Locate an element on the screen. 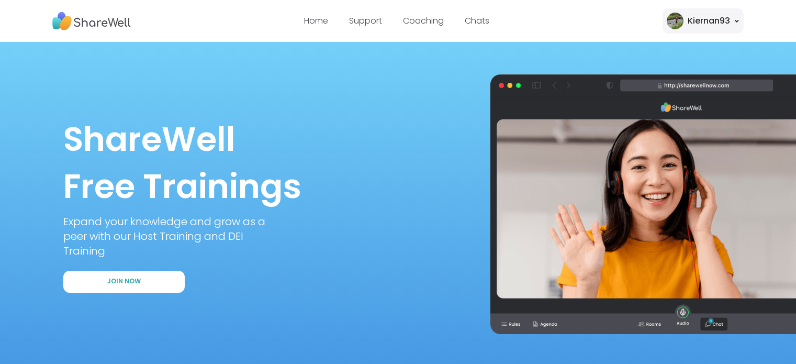  a: Home is located at coordinates (316, 20).